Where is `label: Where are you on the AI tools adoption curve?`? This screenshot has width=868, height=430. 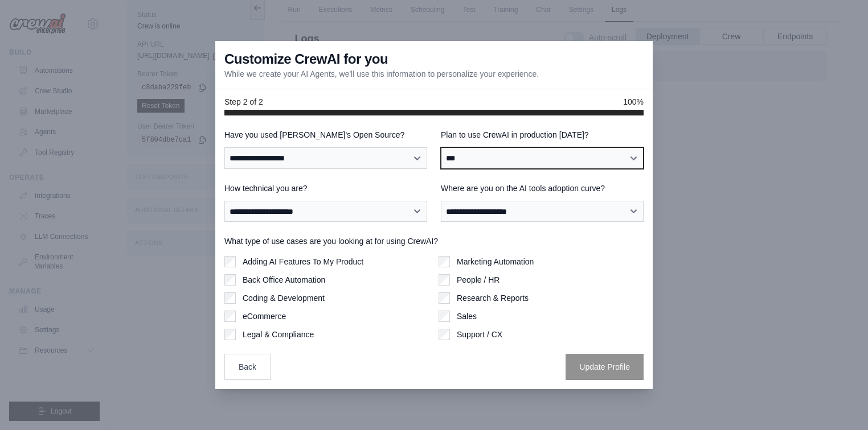
label: Where are you on the AI tools adoption curve? is located at coordinates (542, 188).